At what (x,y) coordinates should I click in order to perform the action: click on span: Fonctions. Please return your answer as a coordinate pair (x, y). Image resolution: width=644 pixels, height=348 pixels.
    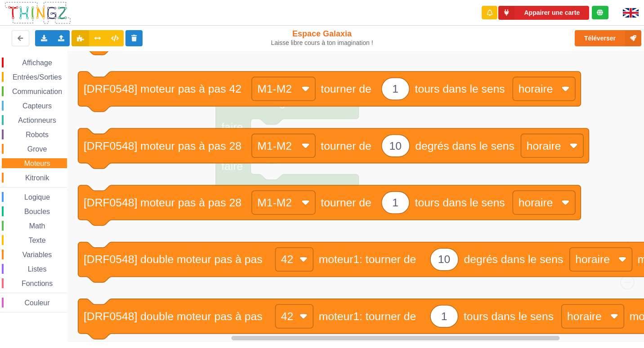
    Looking at the image, I should click on (37, 283).